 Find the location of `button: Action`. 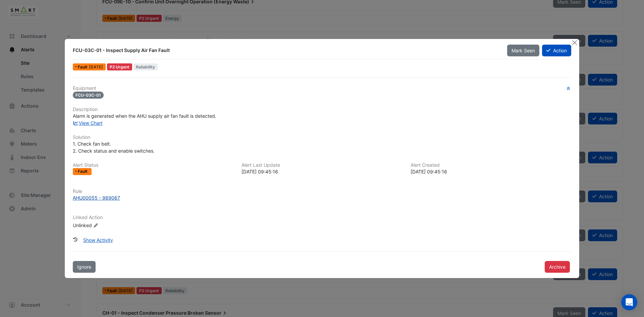

button: Action is located at coordinates (556, 50).